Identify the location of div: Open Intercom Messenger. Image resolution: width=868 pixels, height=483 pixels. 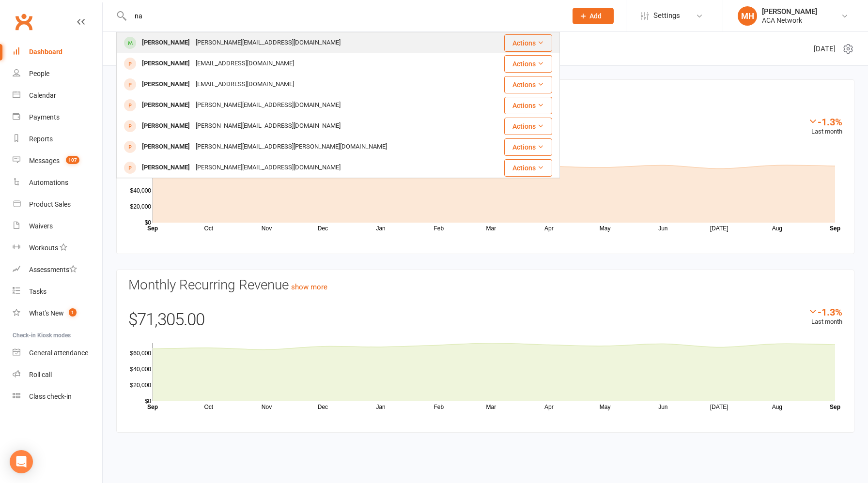
(21, 462).